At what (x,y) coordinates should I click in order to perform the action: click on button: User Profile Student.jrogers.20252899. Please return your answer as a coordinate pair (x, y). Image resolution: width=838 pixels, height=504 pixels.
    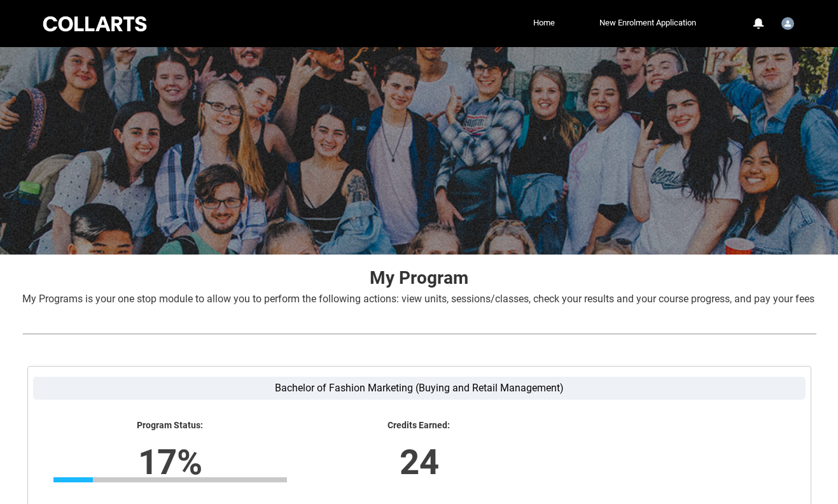
    Looking at the image, I should click on (788, 23).